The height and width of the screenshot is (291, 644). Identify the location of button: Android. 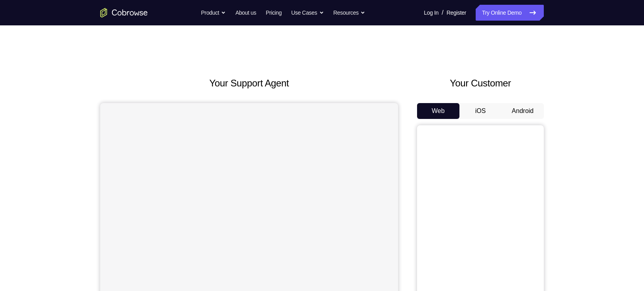
(523, 111).